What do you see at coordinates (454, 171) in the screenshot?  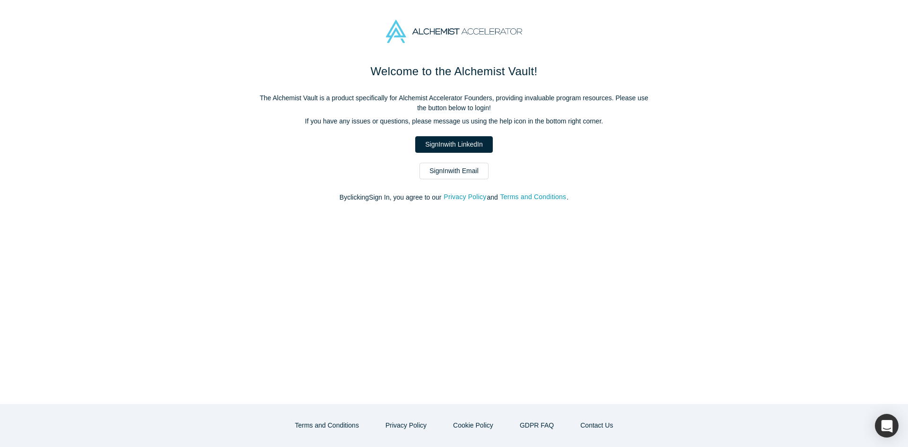 I see `a: SignInwith Email` at bounding box center [454, 171].